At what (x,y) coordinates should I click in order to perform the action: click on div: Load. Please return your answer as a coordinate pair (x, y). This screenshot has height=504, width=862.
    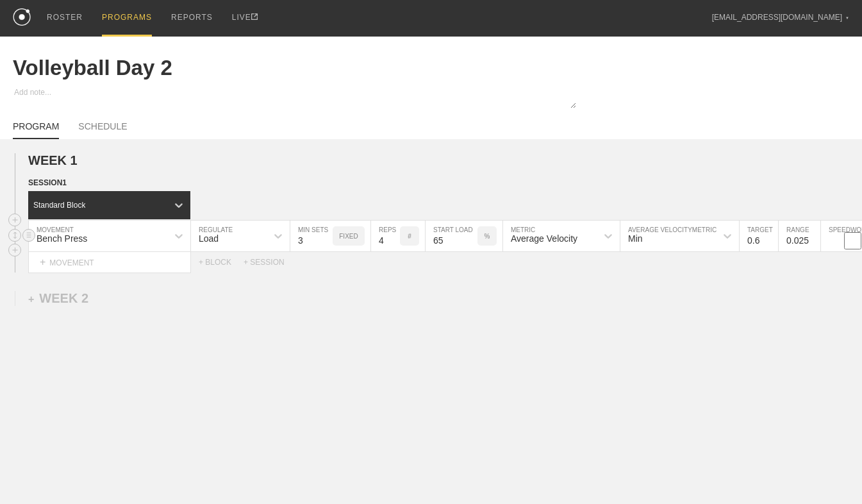
    Looking at the image, I should click on (208, 239).